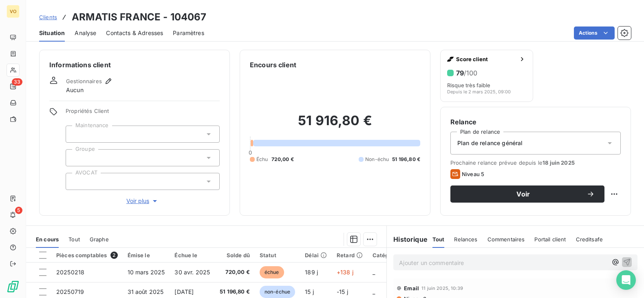 The height and width of the screenshot is (298, 644). I want to click on span: Analyse, so click(85, 33).